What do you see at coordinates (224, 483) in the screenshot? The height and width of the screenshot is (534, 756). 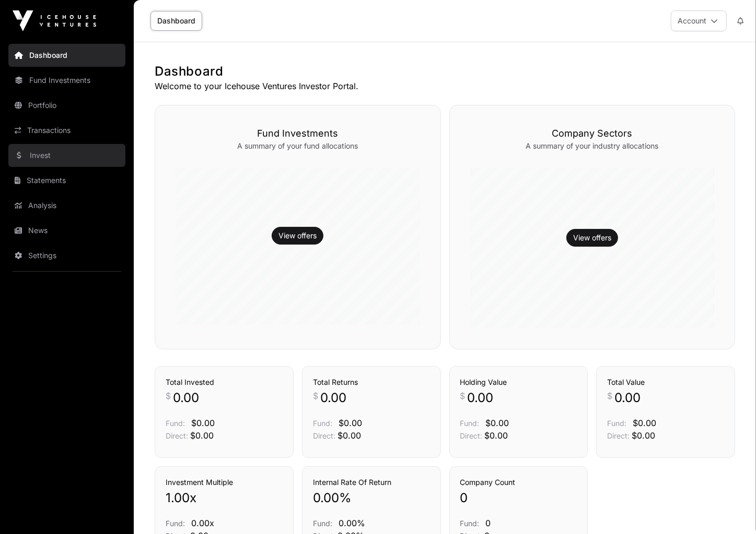 I see `h3: Investment Multiple` at bounding box center [224, 483].